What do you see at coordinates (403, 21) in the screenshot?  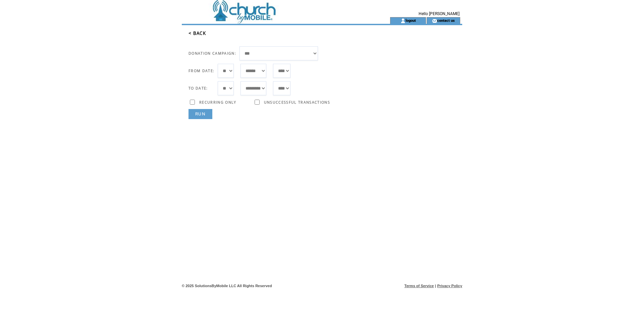 I see `img: account_icon.gif` at bounding box center [403, 21].